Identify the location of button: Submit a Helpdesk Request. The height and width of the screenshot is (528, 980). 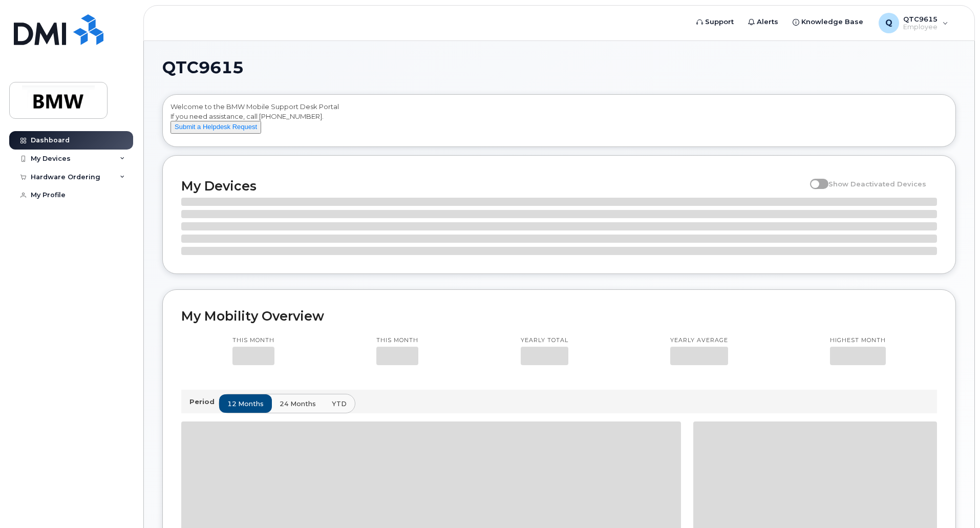
(215, 127).